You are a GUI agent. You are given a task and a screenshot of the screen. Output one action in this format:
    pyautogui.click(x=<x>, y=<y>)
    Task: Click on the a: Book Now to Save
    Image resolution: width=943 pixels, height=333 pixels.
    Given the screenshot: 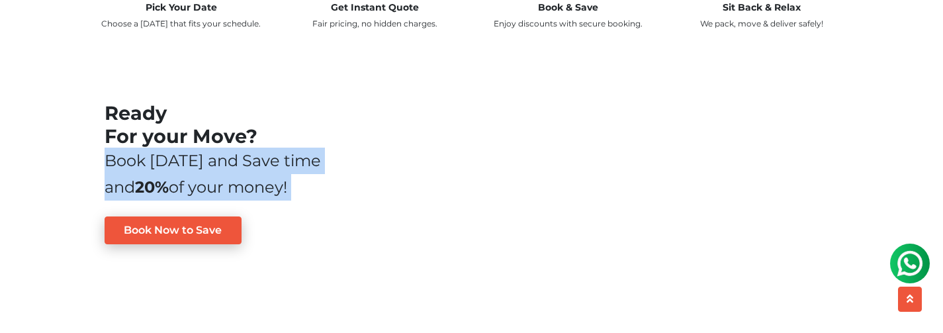 What is the action you would take?
    pyautogui.click(x=173, y=230)
    